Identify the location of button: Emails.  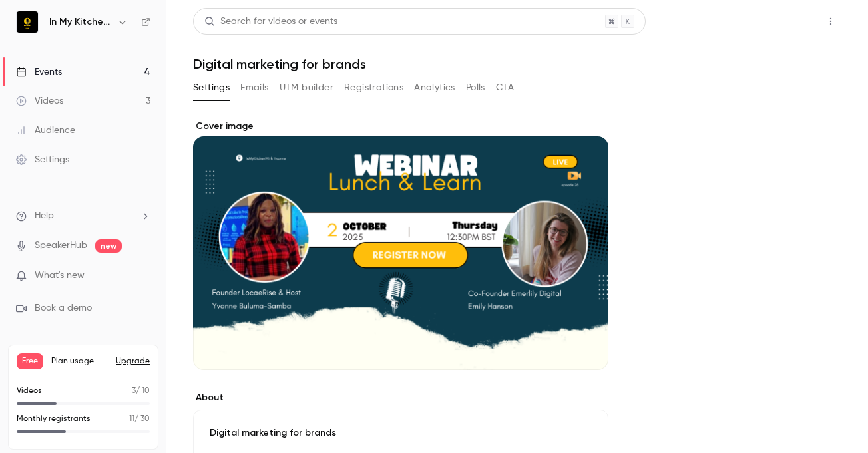
(254, 88).